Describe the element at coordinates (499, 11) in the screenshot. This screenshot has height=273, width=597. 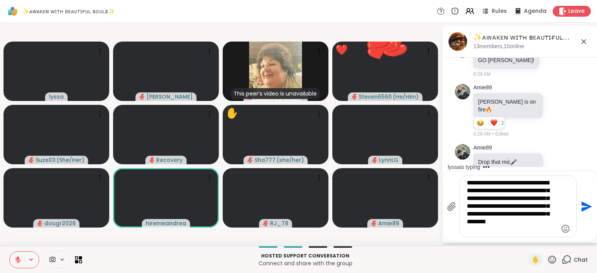
I see `span: Rules` at that location.